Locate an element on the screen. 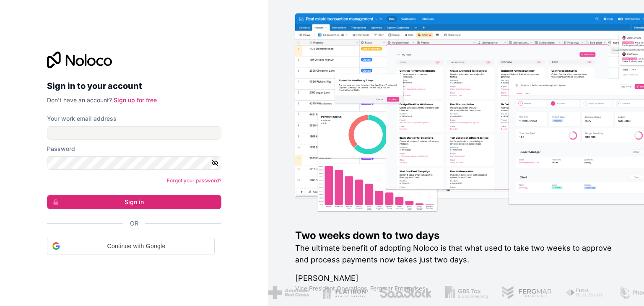 The image size is (644, 306). a: Forgot your password? is located at coordinates (194, 180).